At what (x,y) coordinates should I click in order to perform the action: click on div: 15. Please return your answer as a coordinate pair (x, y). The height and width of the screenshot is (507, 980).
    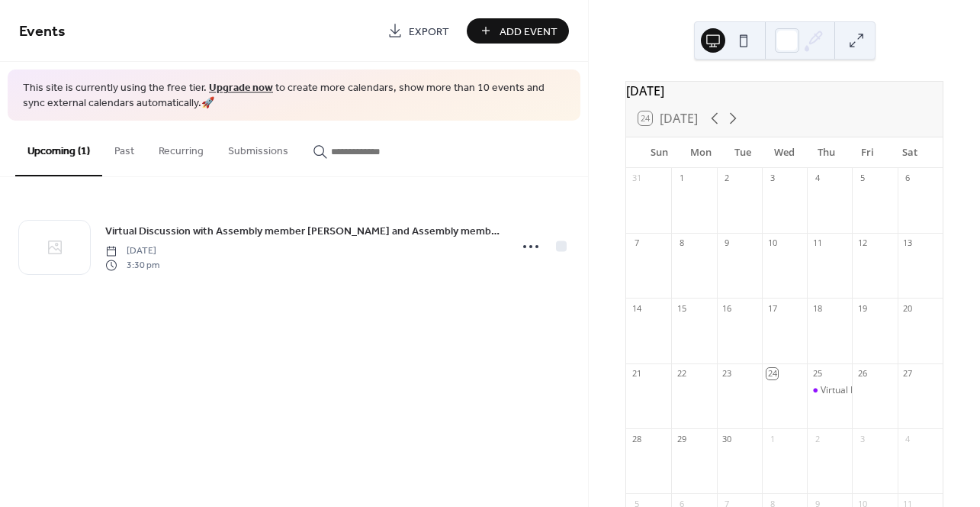
    Looking at the image, I should click on (681, 308).